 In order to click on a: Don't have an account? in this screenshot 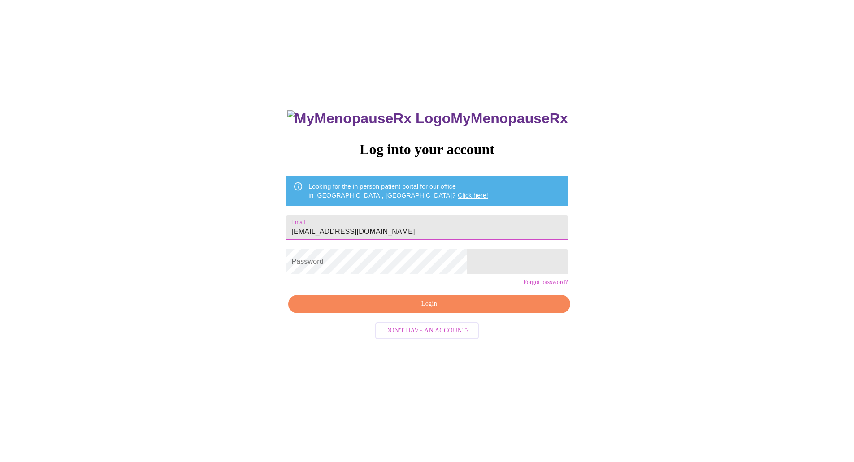, I will do `click(427, 330)`.